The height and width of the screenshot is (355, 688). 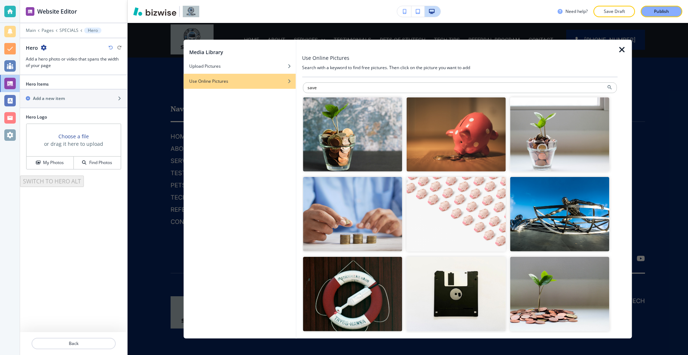 I want to click on h2: Media Library, so click(x=206, y=52).